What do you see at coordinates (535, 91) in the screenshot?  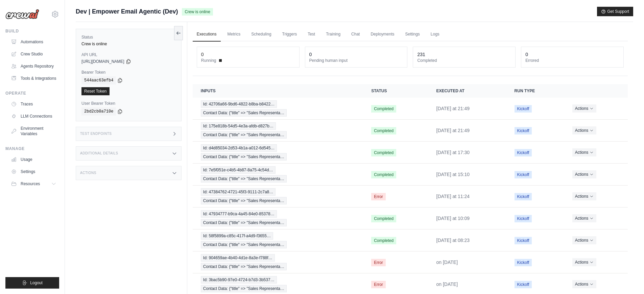 I see `th: Run Type` at bounding box center [535, 91].